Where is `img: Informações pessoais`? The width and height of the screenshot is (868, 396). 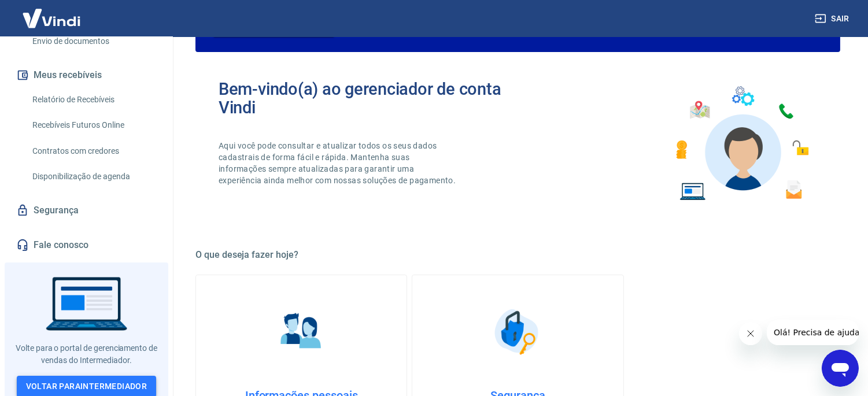 img: Informações pessoais is located at coordinates (301, 332).